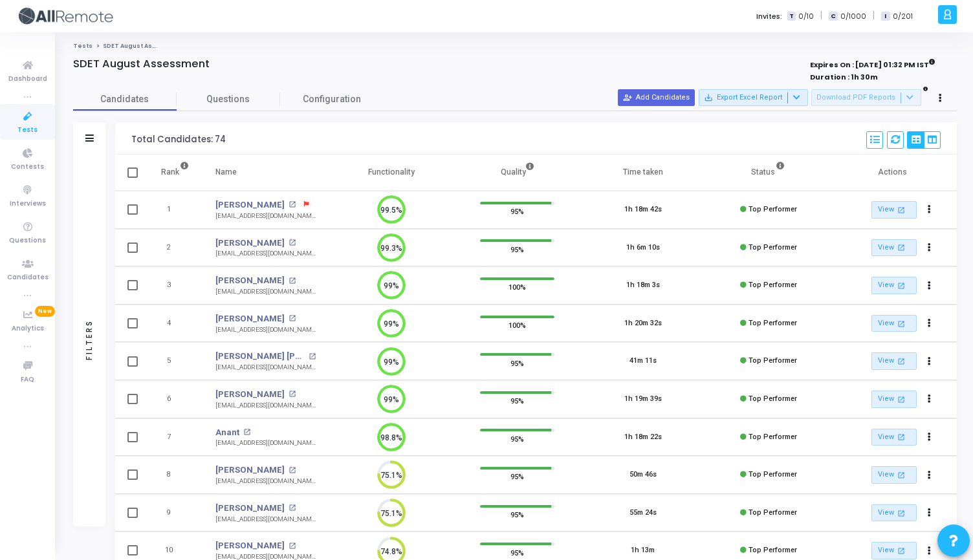 The height and width of the screenshot is (560, 973). Describe the element at coordinates (175, 513) in the screenshot. I see `td: 9` at that location.